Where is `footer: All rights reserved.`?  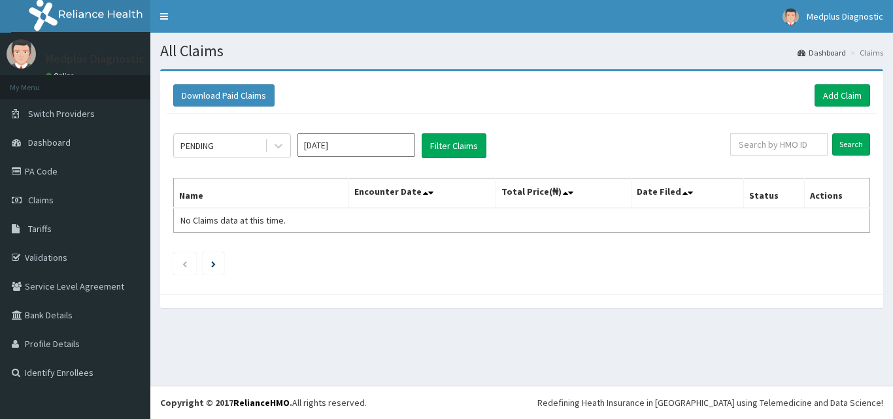 footer: All rights reserved. is located at coordinates (522, 402).